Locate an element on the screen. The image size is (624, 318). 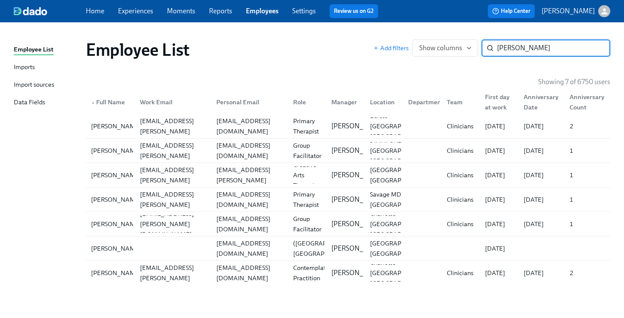
img: dado is located at coordinates (30, 11).